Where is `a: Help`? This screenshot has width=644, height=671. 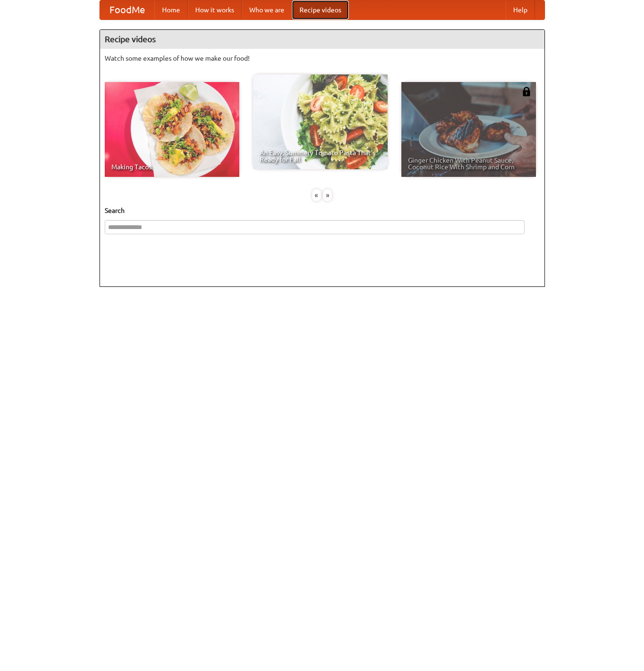 a: Help is located at coordinates (520, 10).